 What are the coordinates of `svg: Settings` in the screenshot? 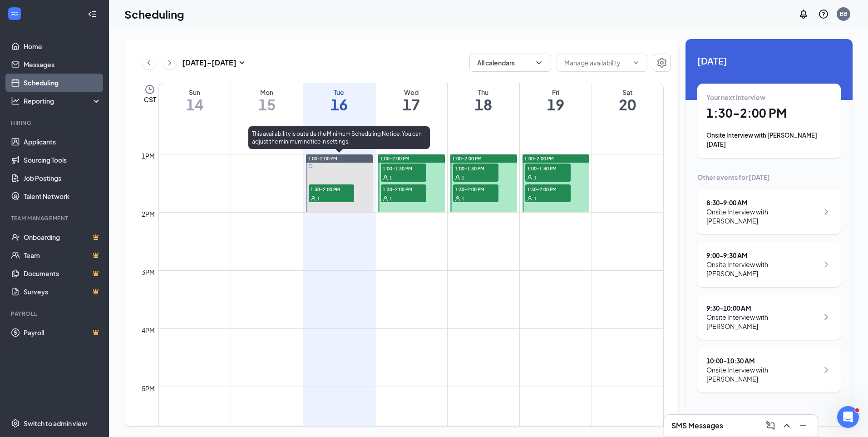 It's located at (662, 63).